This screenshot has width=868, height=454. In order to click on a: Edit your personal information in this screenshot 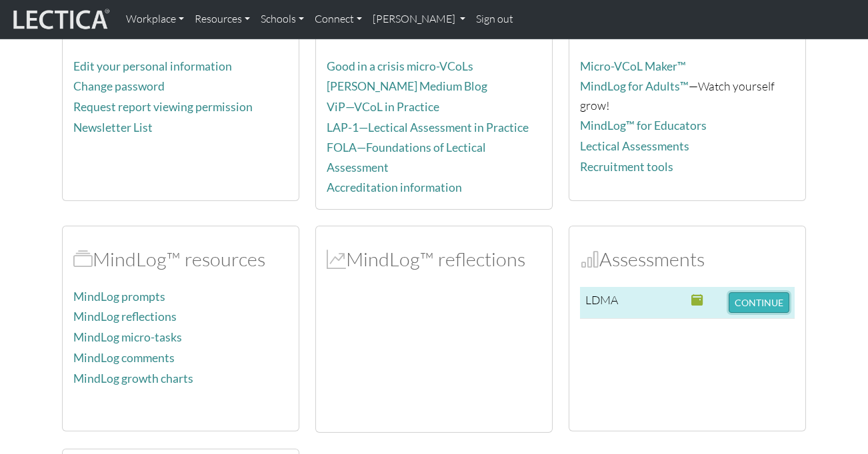, I will do `click(153, 66)`.